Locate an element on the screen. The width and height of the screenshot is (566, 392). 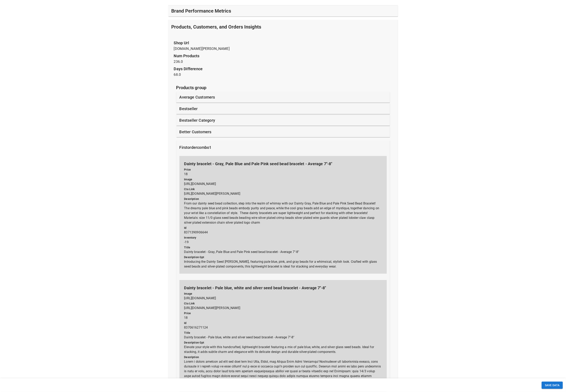
div: average customers is located at coordinates (283, 97).